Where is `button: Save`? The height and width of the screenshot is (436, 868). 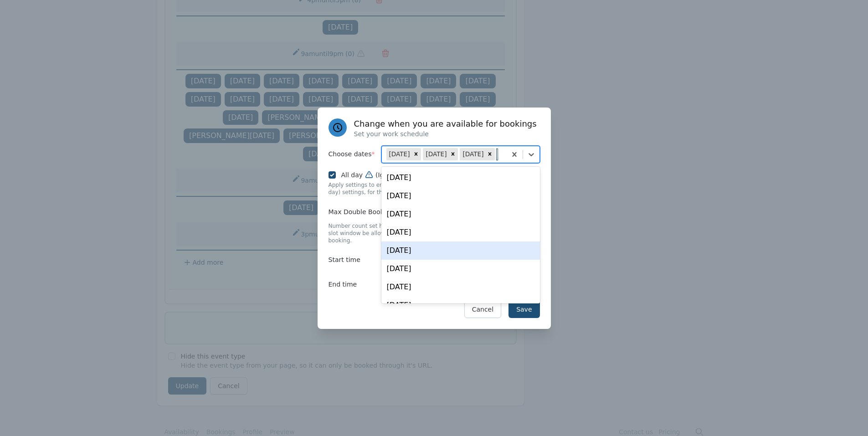 button: Save is located at coordinates (523, 309).